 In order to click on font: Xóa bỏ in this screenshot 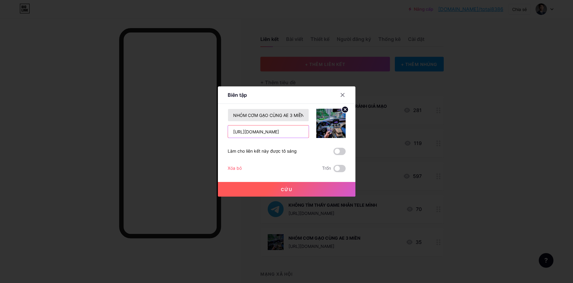, I will do `click(235, 168)`.